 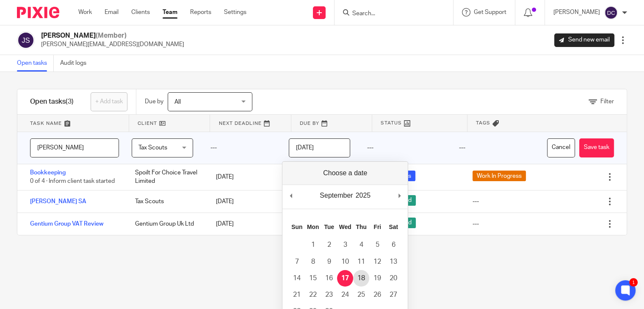 What do you see at coordinates (313, 278) in the screenshot?
I see `button: 15` at bounding box center [313, 278].